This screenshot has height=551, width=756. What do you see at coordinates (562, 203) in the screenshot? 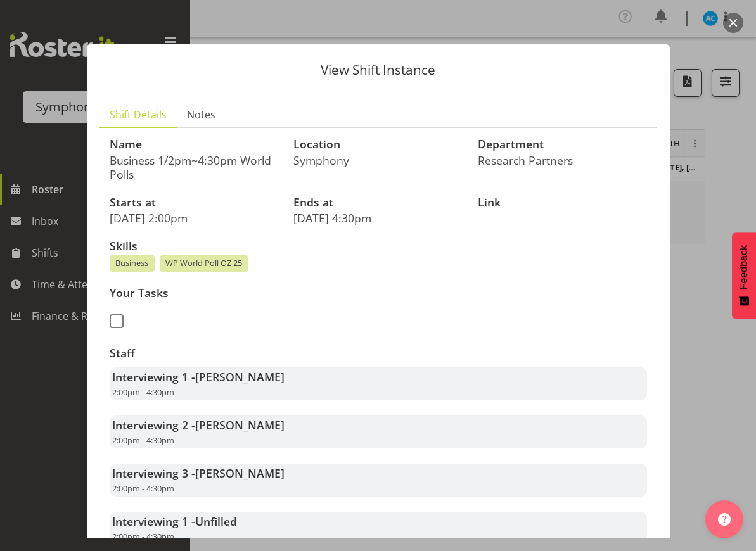
I see `h3: Link` at bounding box center [562, 203].